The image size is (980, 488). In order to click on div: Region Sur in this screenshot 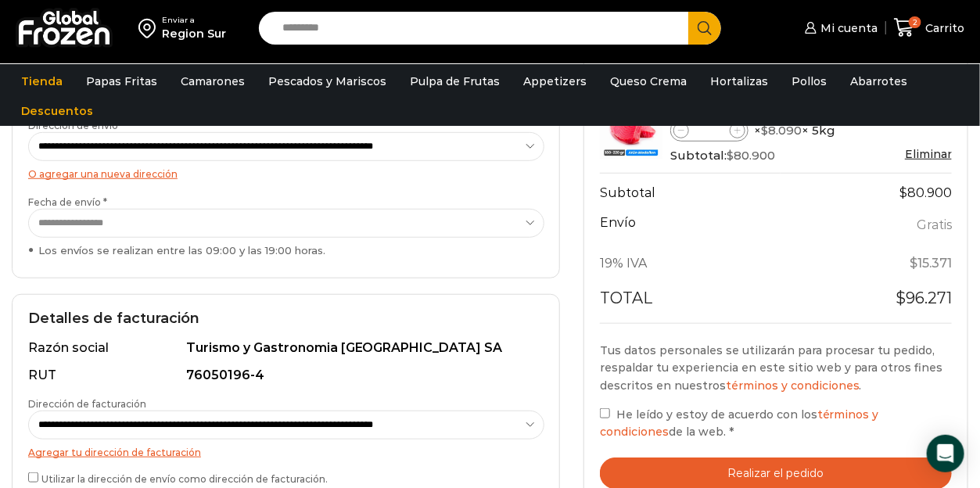, I will do `click(194, 34)`.